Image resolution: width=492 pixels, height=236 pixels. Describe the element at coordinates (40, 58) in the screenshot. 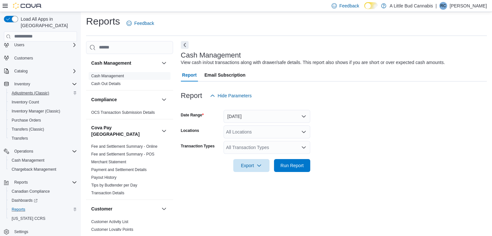

I see `button: Customers` at that location.